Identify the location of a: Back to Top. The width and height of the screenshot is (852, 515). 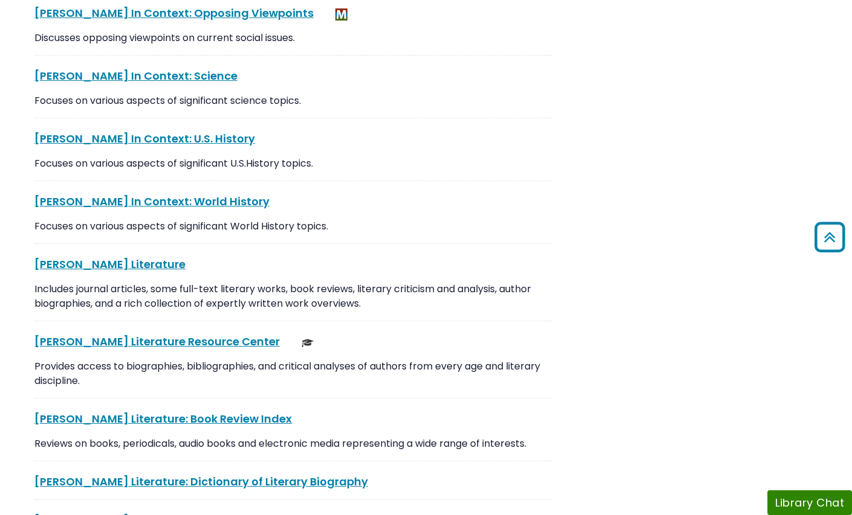
(829, 237).